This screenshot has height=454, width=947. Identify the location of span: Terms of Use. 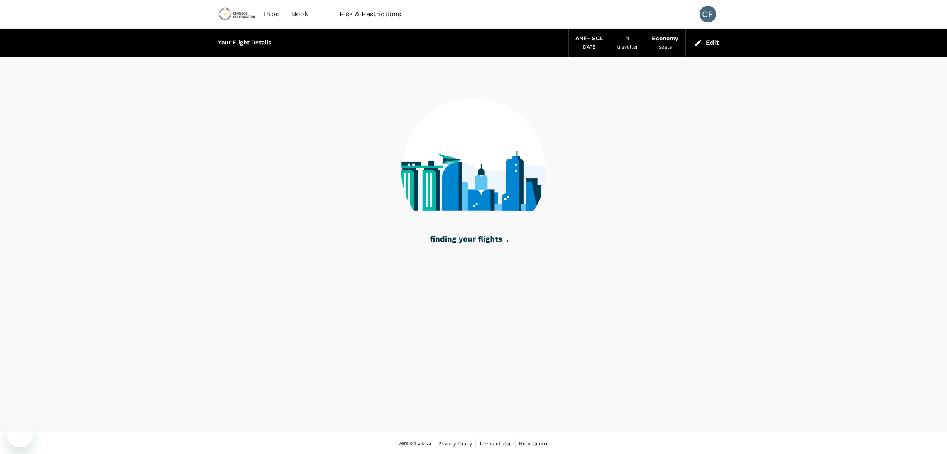
(495, 444).